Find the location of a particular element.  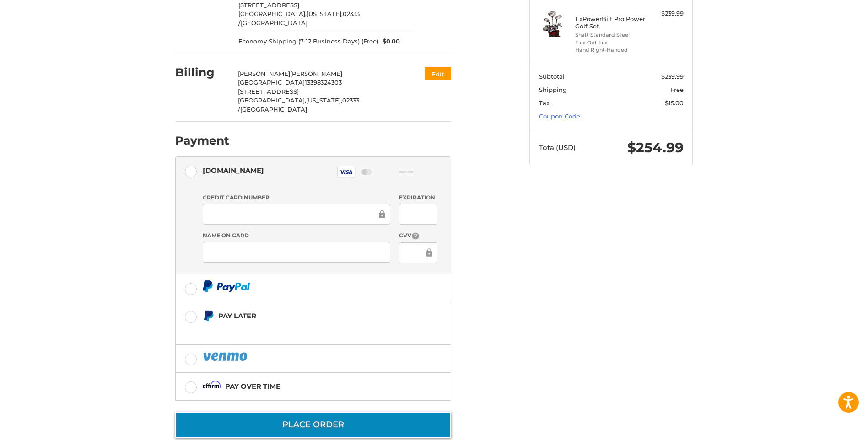

label: Credit Card Number is located at coordinates (296, 198).